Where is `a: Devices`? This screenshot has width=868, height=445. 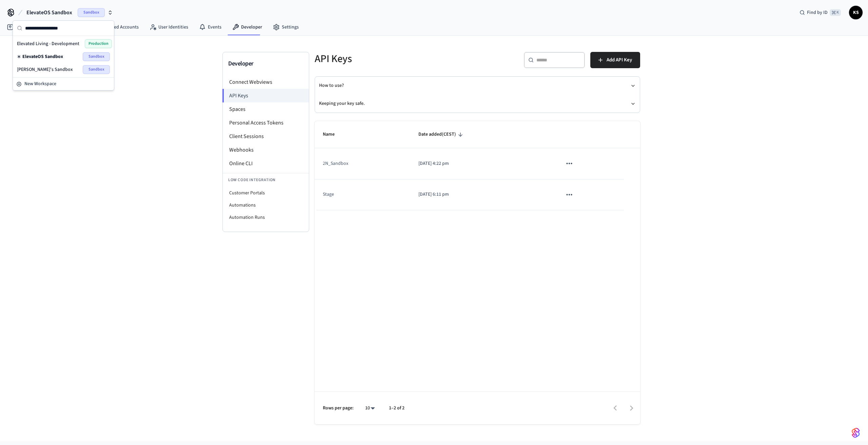
a: Devices is located at coordinates (19, 27).